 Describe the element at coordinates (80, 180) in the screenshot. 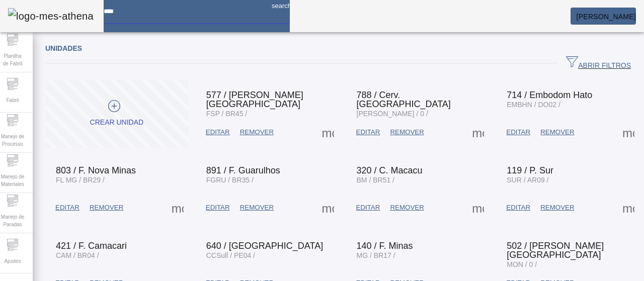

I see `span: FL MG / BR29 /` at that location.